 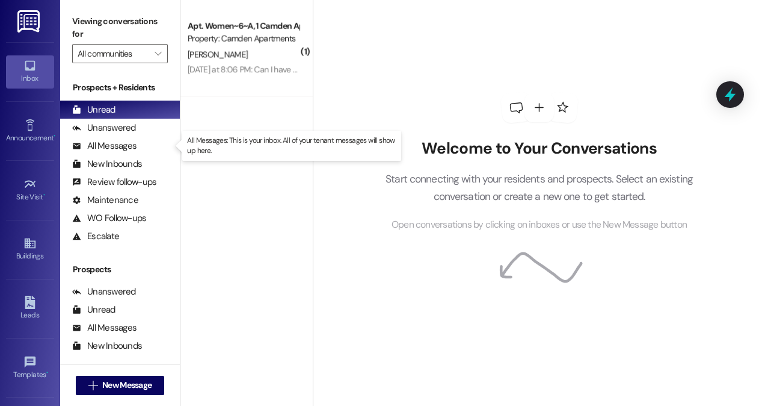 What do you see at coordinates (120, 87) in the screenshot?
I see `div: Prospects + Residents` at bounding box center [120, 87].